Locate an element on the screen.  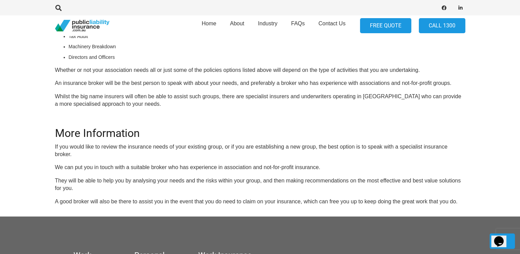
p: A good broker will also be there to assist you in the event that you do need to claim on your ins... is located at coordinates (260, 201).